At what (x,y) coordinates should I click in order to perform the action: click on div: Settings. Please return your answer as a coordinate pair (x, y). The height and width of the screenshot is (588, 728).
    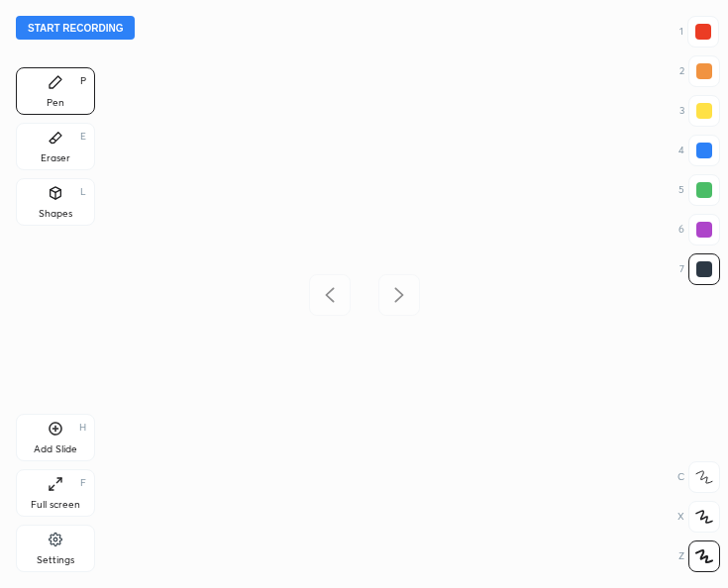
    Looking at the image, I should click on (56, 560).